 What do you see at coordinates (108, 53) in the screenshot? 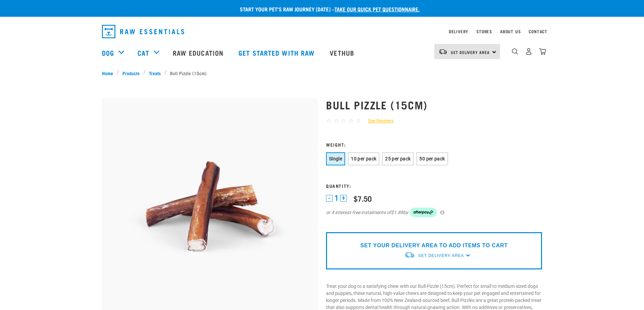
I see `a: Dog` at bounding box center [108, 53].